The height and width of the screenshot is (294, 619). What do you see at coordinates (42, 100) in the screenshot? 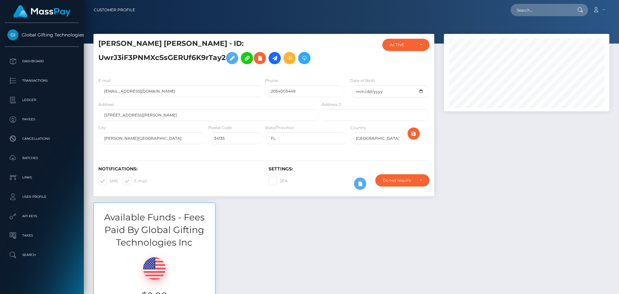
I see `p: Ledger` at bounding box center [42, 100].